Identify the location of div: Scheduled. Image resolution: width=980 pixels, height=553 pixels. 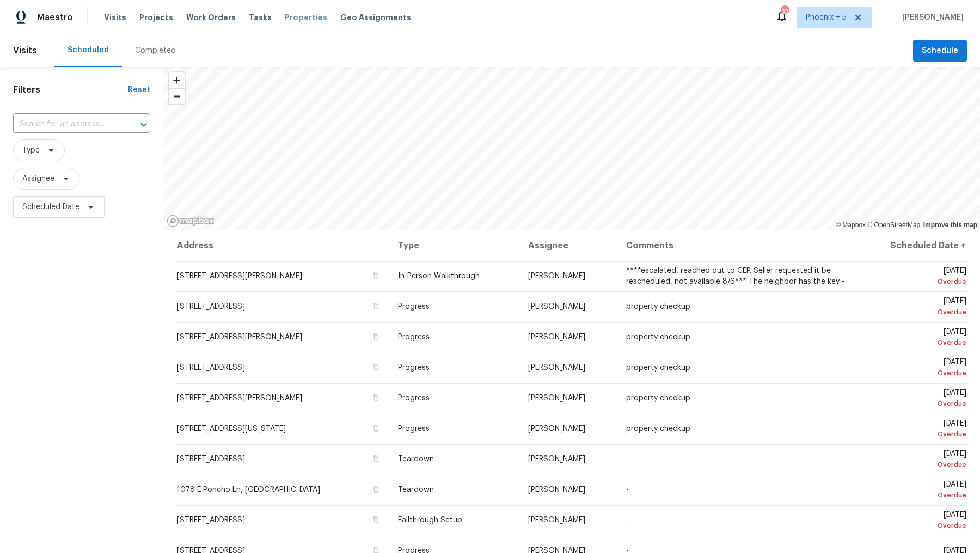
(88, 50).